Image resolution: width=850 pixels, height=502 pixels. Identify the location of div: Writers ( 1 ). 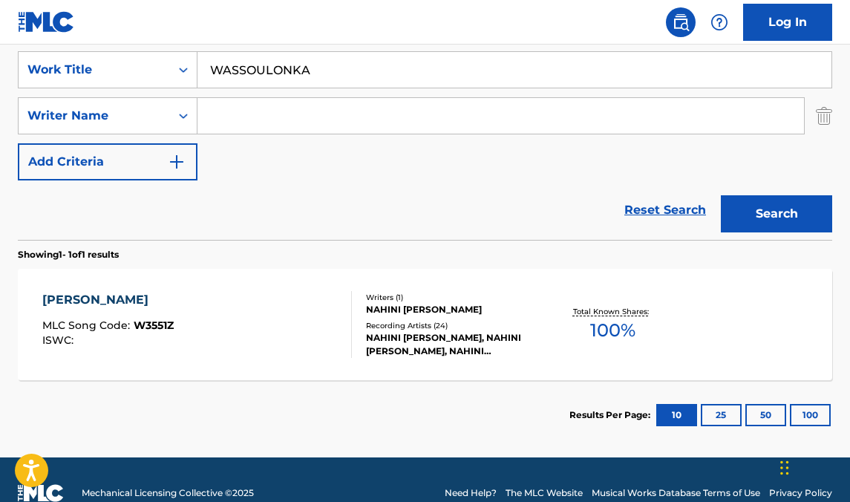
(456, 297).